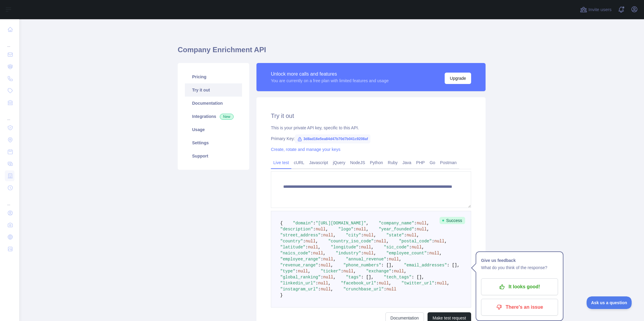  Describe the element at coordinates (396, 229) in the screenshot. I see `span: "year_founded"` at that location.